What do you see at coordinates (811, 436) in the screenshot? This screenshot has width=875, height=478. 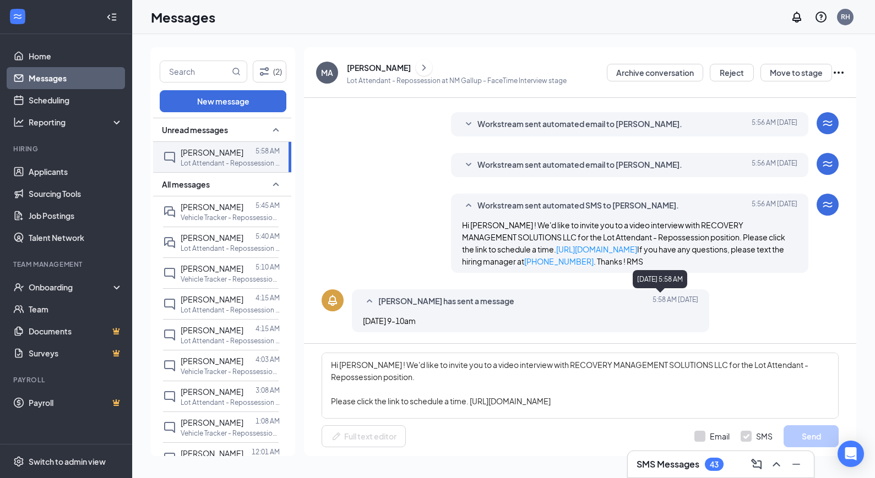 I see `button: Send` at bounding box center [811, 436].